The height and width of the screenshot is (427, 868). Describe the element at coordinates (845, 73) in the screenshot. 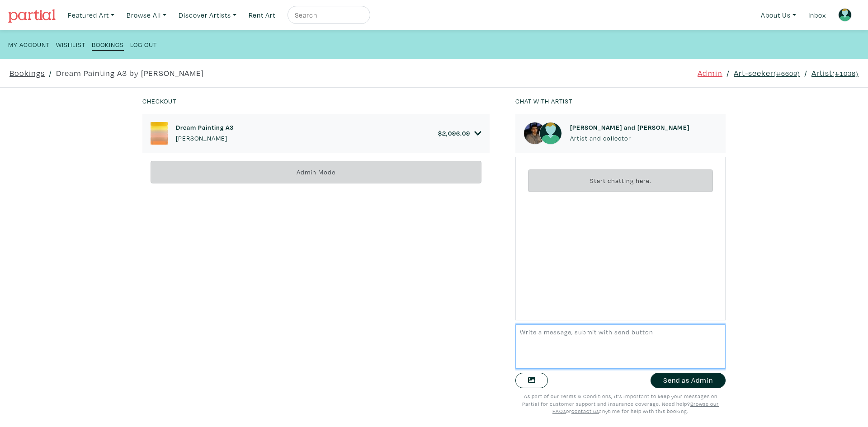

I see `small: (#1036)` at that location.